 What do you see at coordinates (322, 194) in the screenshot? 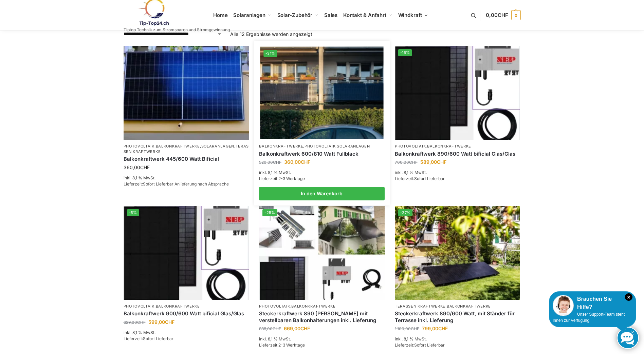
I see `a: In den Warenkorb legen: „Balkonkraftwerk 600/810 Watt Fullblack“` at bounding box center [322, 194].